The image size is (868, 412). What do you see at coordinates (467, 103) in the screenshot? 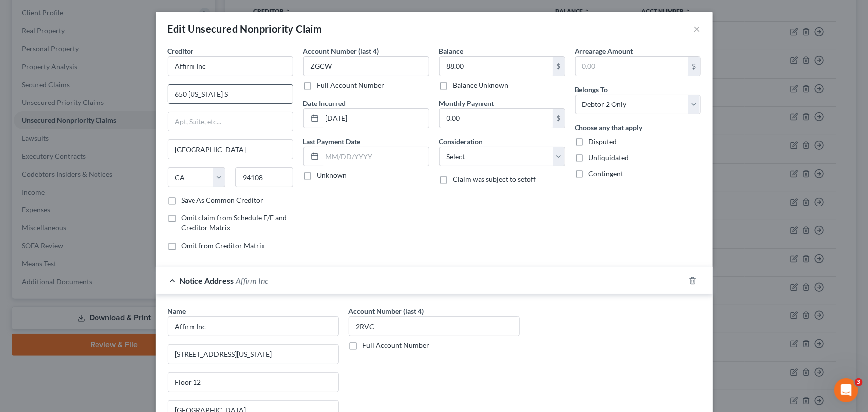
I see `label: Monthly Payment` at bounding box center [467, 103].